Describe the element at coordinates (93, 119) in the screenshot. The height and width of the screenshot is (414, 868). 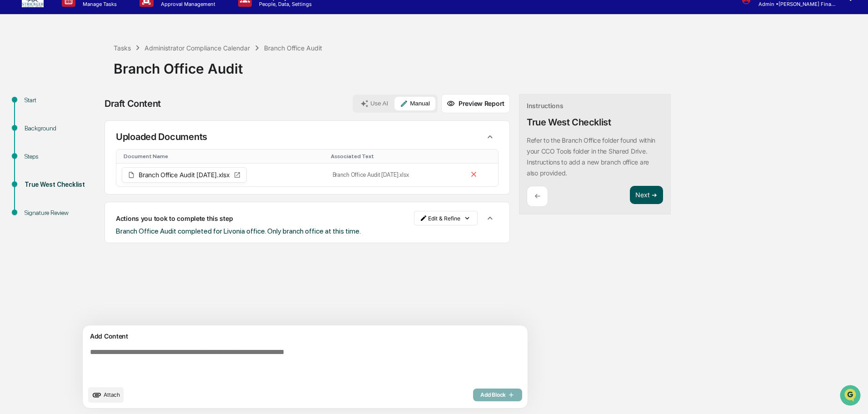
I see `span: Attestations` at that location.